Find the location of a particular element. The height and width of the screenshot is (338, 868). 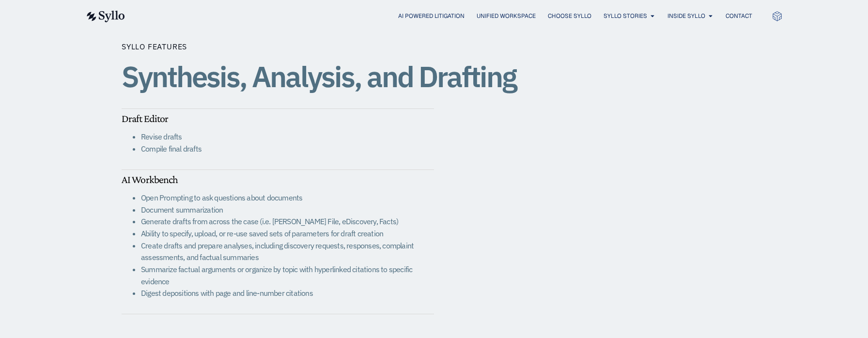

a: Unified Workspace is located at coordinates (506, 16).